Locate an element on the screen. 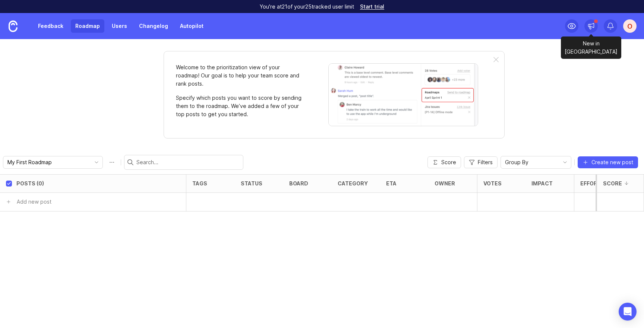 The image size is (644, 328). a: Roadmap is located at coordinates (88, 26).